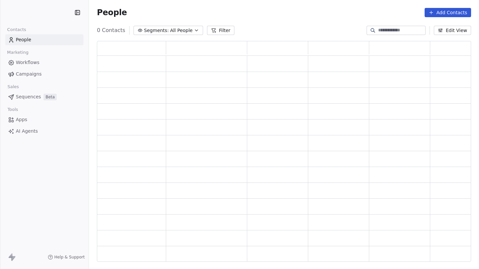 The image size is (479, 269). What do you see at coordinates (27, 131) in the screenshot?
I see `span: AI Agents` at bounding box center [27, 131].